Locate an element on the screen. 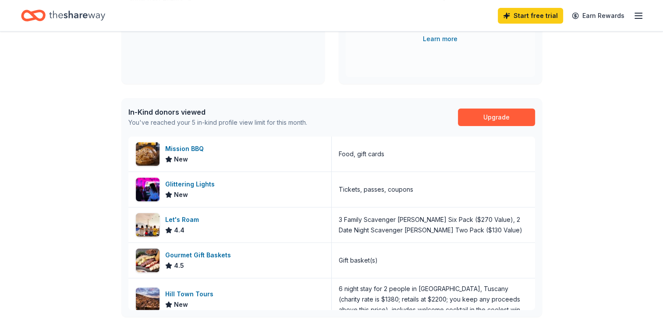  div: Gourmet Gift Baskets is located at coordinates (200, 255).